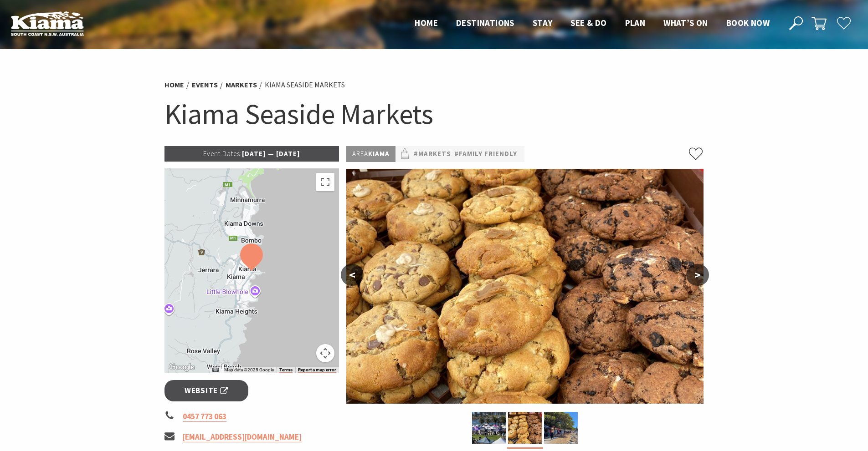 The width and height of the screenshot is (868, 451). I want to click on img: Kiama Seaside Market, so click(489, 428).